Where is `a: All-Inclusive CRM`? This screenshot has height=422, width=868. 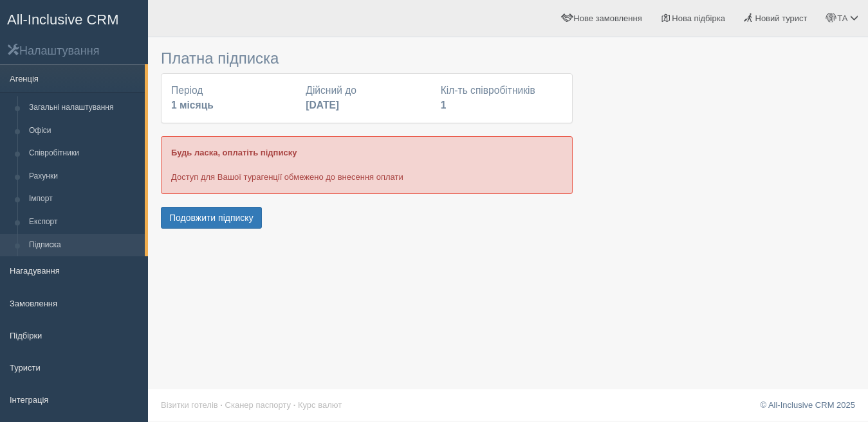 a: All-Inclusive CRM is located at coordinates (74, 18).